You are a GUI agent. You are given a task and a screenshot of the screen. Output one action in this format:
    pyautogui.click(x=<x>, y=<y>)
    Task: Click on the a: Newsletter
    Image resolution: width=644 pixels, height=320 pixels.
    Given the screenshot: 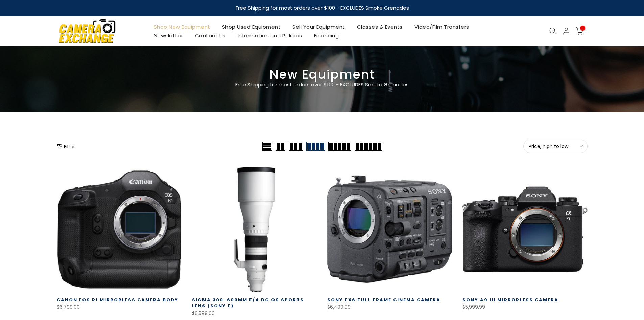 What is the action you would take?
    pyautogui.click(x=168, y=35)
    